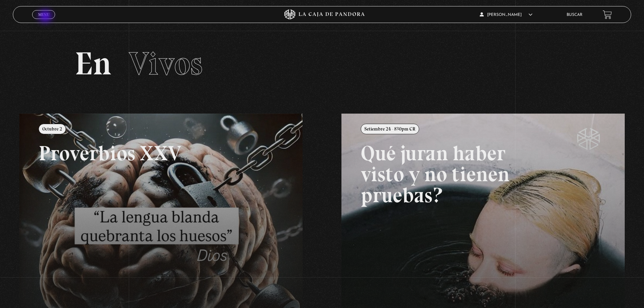  What do you see at coordinates (43, 21) in the screenshot?
I see `span: Cerrar` at bounding box center [43, 21].